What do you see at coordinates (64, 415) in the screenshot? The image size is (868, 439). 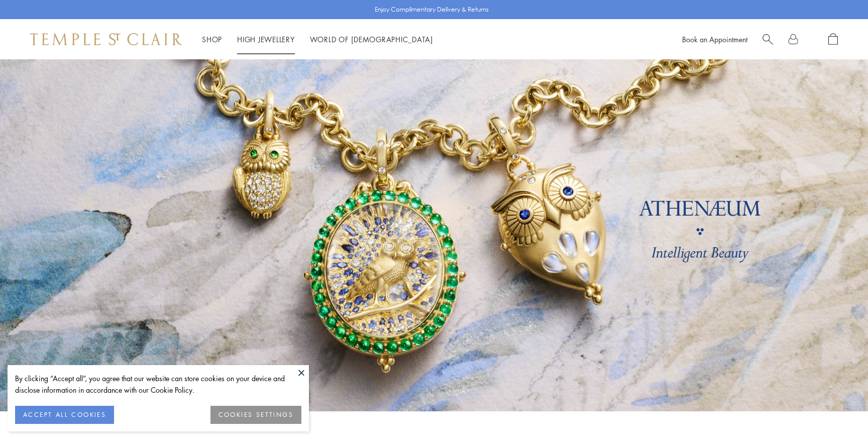 I see `button: ACCEPT ALL COOKIES` at bounding box center [64, 415].